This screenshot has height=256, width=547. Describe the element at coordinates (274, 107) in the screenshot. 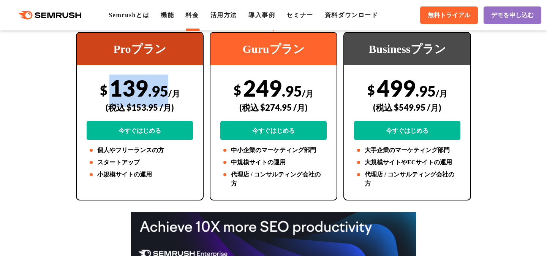

I see `div: 249` at that location.